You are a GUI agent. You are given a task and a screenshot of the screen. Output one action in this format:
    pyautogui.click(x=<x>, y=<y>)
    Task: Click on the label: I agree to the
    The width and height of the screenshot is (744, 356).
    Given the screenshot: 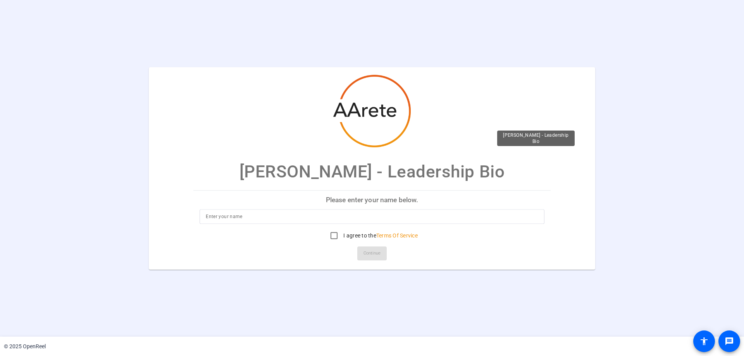 What is the action you would take?
    pyautogui.click(x=380, y=236)
    